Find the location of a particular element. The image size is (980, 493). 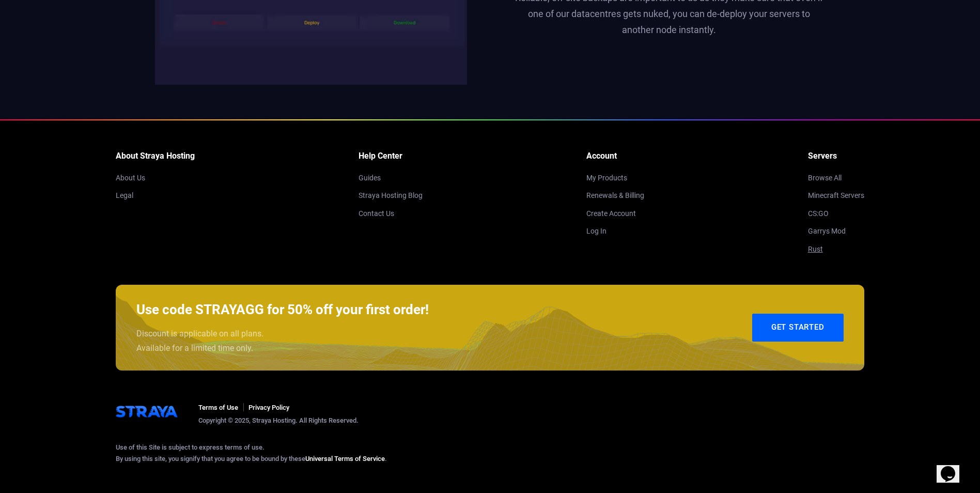

p: Use of this Site is subject to express terms of use. By using this site, you signify that you agr... is located at coordinates (251, 453).